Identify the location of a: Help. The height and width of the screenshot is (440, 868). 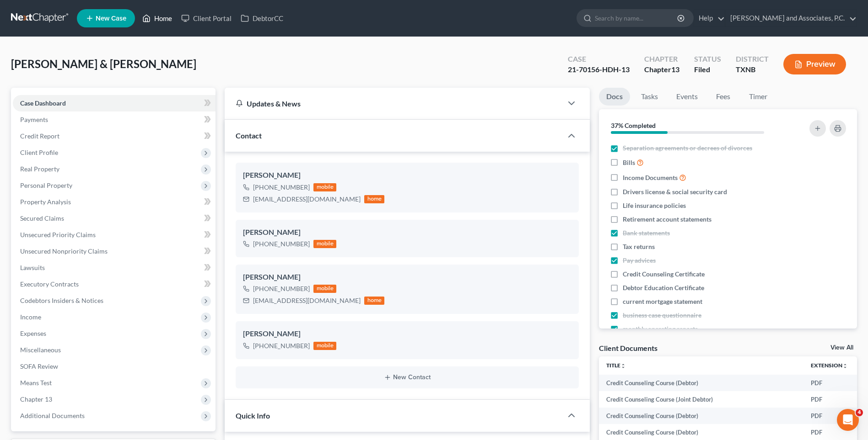
(709, 19).